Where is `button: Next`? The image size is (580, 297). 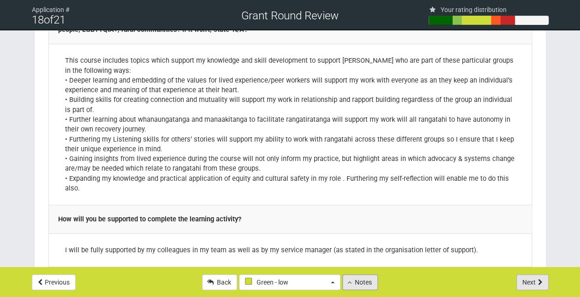
button: Next is located at coordinates (532, 282).